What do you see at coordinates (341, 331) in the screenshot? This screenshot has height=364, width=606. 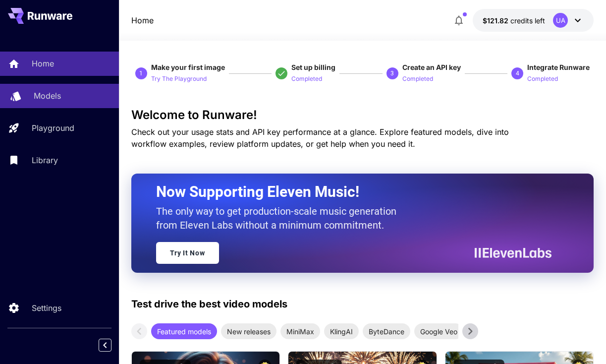 I see `div: KlingAI` at bounding box center [341, 331].